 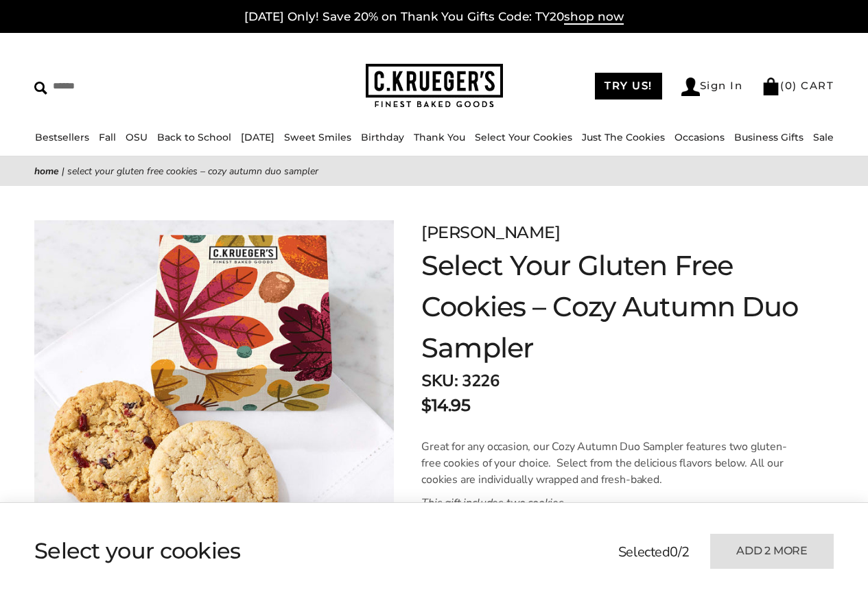 I want to click on a: Fall, so click(x=107, y=138).